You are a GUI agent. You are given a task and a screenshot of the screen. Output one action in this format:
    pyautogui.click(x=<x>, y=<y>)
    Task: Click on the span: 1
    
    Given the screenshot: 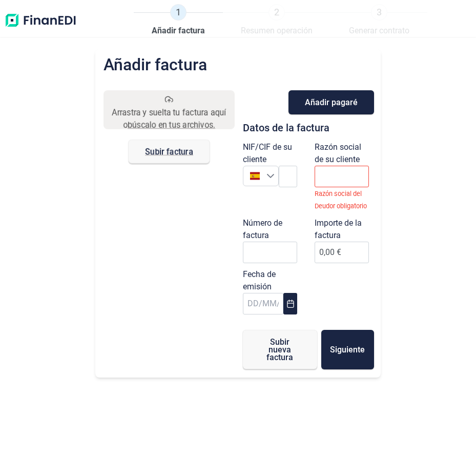 What is the action you would take?
    pyautogui.click(x=178, y=12)
    